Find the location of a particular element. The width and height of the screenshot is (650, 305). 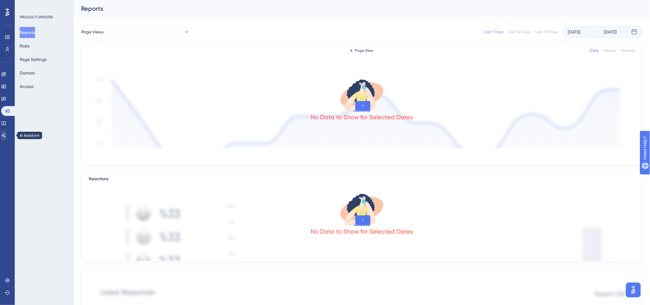

div: Last 7 Days is located at coordinates (494, 32).